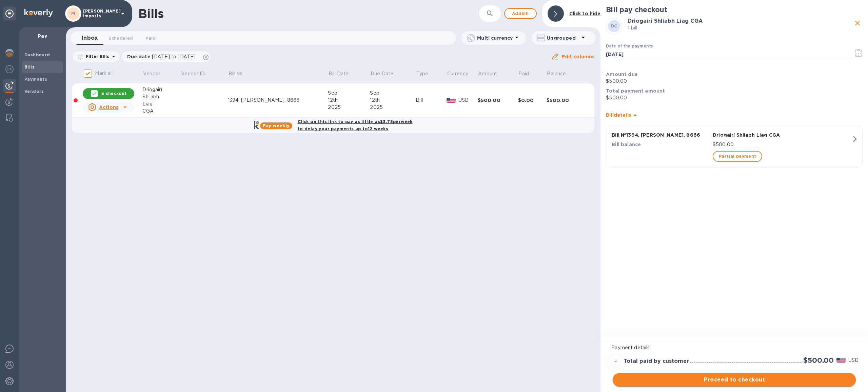 The image size is (868, 392). What do you see at coordinates (35, 79) in the screenshot?
I see `b: Payments` at bounding box center [35, 79].